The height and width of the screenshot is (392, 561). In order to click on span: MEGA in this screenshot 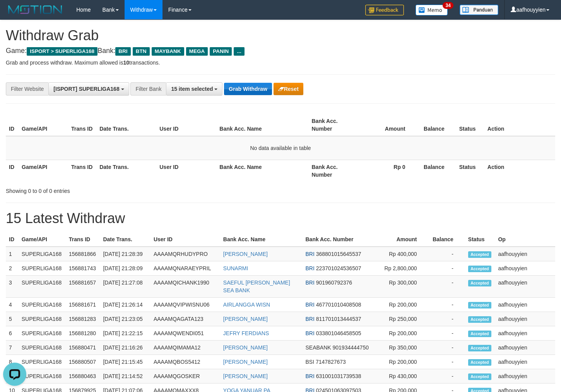, I will do `click(197, 52)`.